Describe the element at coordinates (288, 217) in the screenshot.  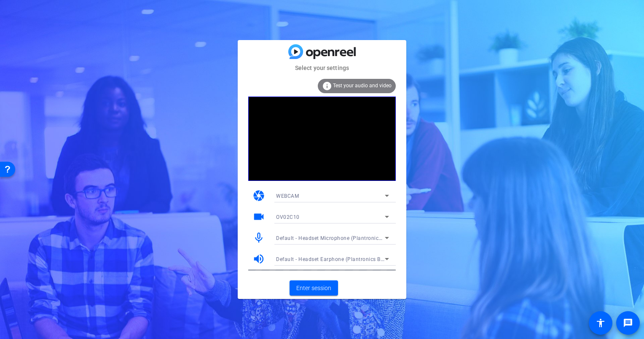
I see `span: OV02C10` at that location.